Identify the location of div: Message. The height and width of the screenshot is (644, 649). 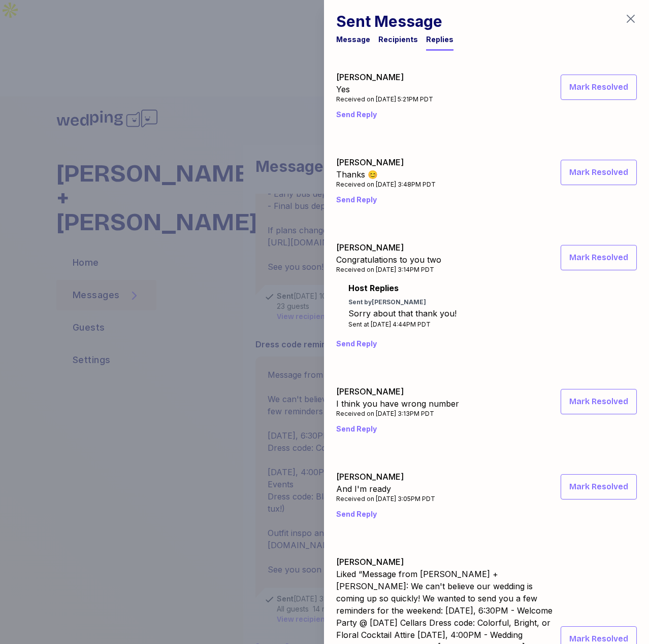
(353, 40).